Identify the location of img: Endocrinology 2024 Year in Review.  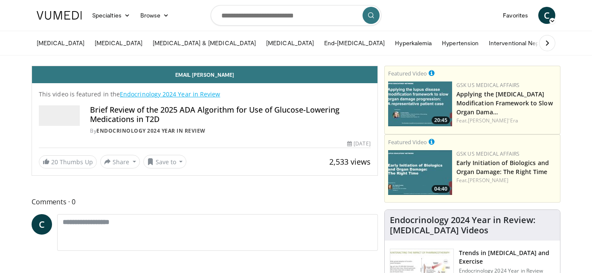
(59, 116).